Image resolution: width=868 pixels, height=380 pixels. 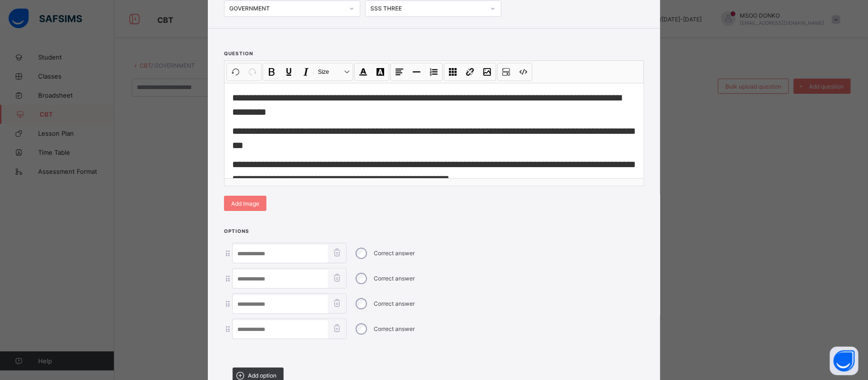 What do you see at coordinates (287, 9) in the screenshot?
I see `div: GOVERNMENT` at bounding box center [287, 9].